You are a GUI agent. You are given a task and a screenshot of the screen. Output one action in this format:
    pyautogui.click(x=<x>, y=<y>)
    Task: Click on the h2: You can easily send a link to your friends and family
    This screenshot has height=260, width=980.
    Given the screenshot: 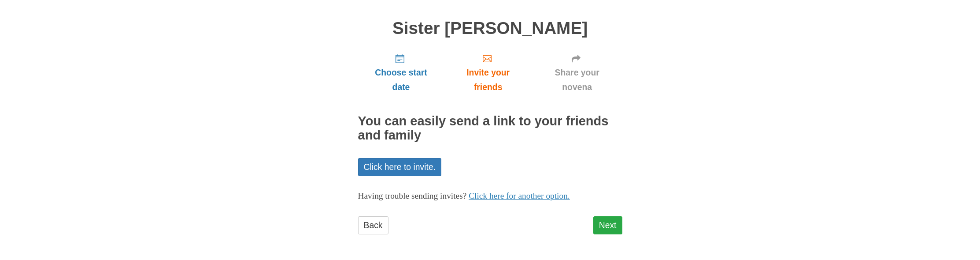 What is the action you would take?
    pyautogui.click(x=490, y=129)
    